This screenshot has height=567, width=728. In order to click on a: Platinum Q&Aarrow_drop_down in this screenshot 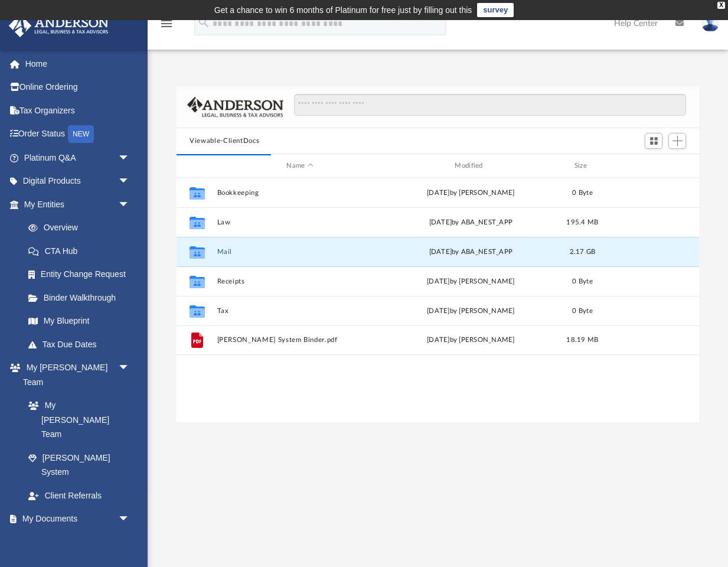, I will do `click(78, 157)`.